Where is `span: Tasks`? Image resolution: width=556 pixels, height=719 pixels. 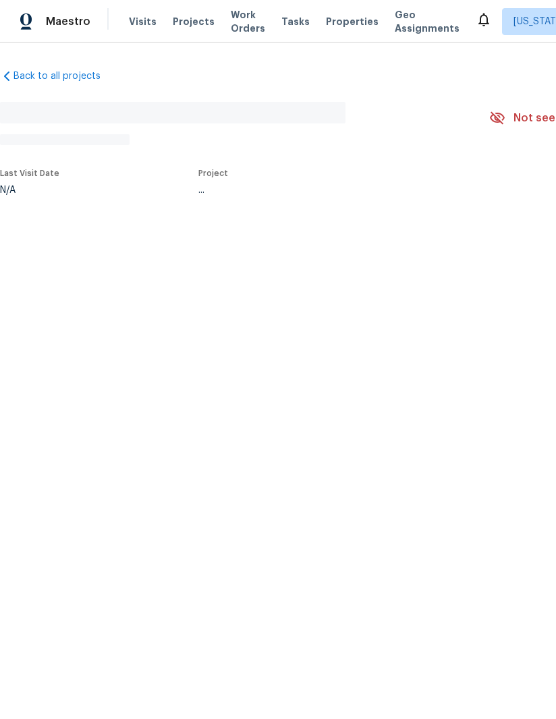 span: Tasks is located at coordinates (295, 22).